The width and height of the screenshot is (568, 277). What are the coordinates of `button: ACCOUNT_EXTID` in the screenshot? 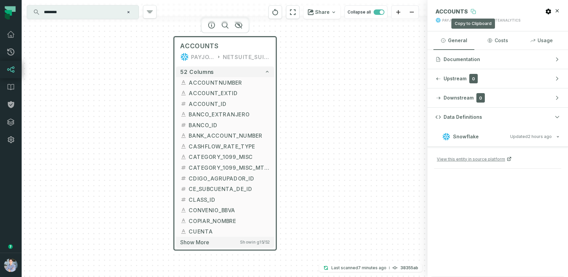 It's located at (225, 93).